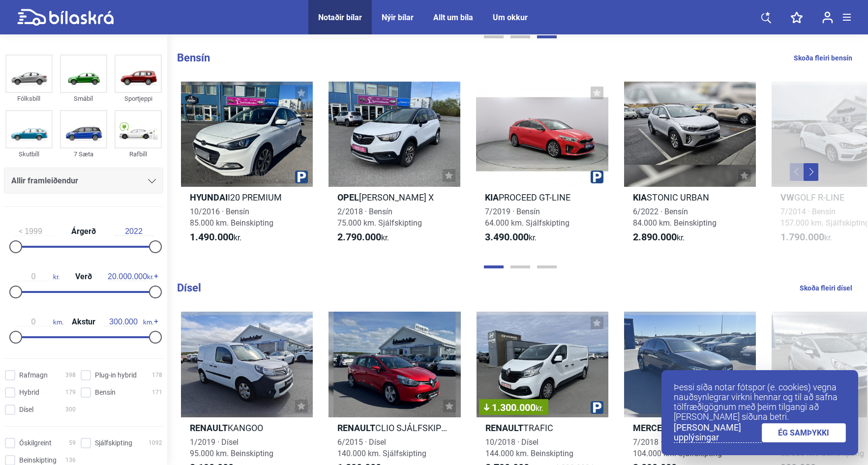 The height and width of the screenshot is (465, 868). What do you see at coordinates (690, 428) in the screenshot?
I see `h2: A 180 D` at bounding box center [690, 428].